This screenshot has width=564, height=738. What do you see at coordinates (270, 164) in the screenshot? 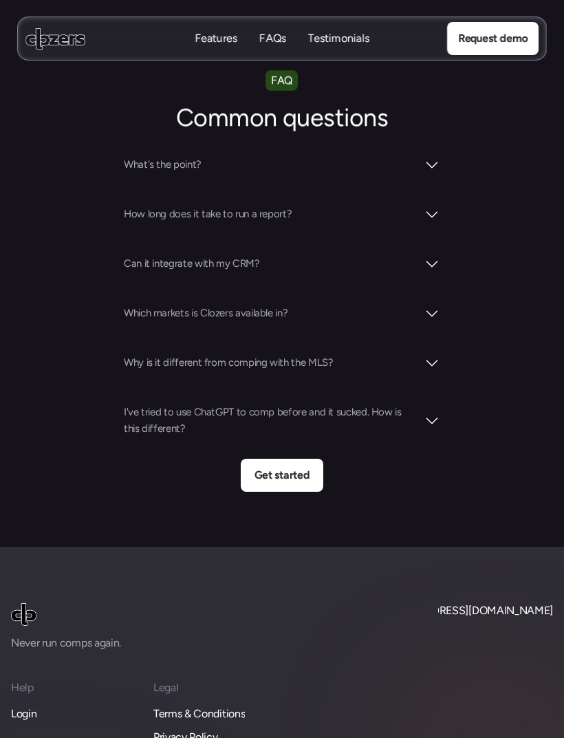
I see `h3: What's the point?` at bounding box center [270, 164].